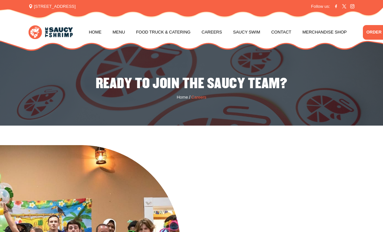 The width and height of the screenshot is (383, 232). Describe the element at coordinates (247, 32) in the screenshot. I see `a: Saucy Swim` at that location.